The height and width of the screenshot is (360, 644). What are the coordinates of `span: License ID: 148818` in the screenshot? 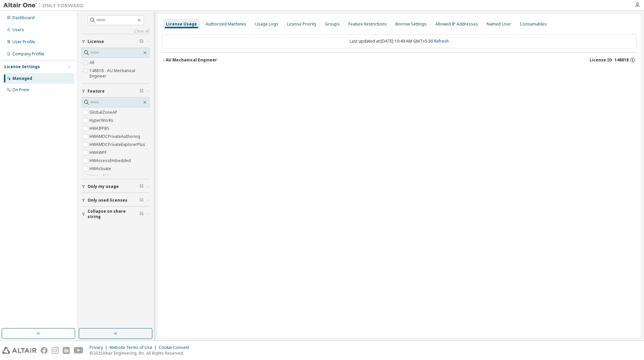 It's located at (608, 60).